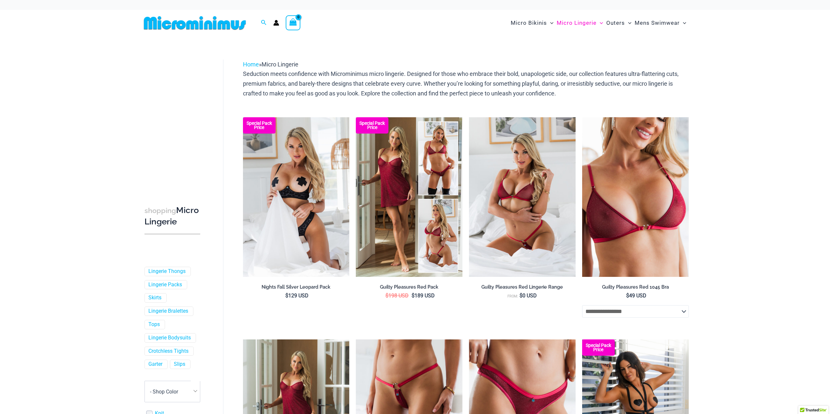  What do you see at coordinates (635, 197) in the screenshot?
I see `a: Guilty Pleasures Red 1045 Bra 01Guilty Pleasures Red 1045 Bra 02Guilty Pleasures Red 1045 Bra 02` at bounding box center [635, 197].